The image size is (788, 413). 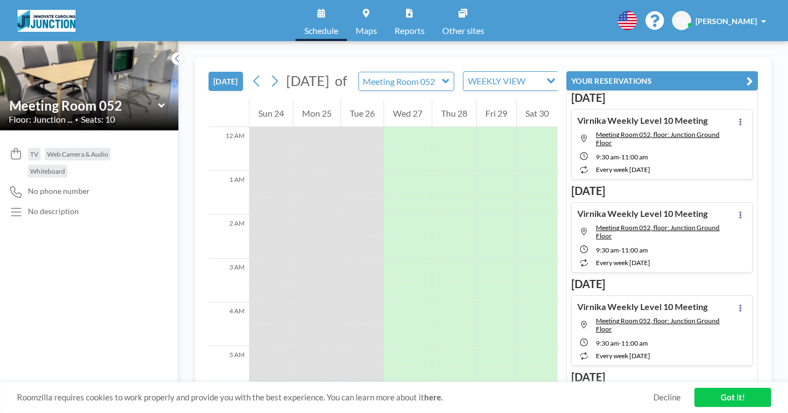 I want to click on img: organization-logo, so click(x=47, y=21).